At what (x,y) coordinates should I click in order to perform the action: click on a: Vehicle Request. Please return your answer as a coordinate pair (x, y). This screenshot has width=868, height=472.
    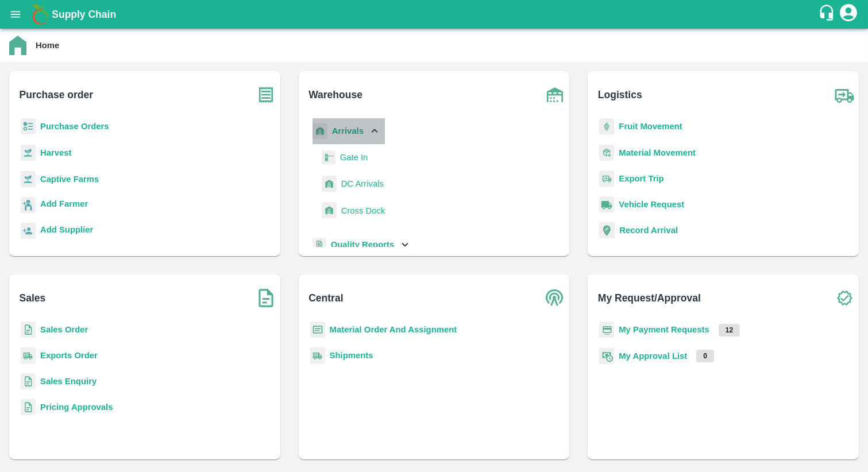
    Looking at the image, I should click on (652, 205).